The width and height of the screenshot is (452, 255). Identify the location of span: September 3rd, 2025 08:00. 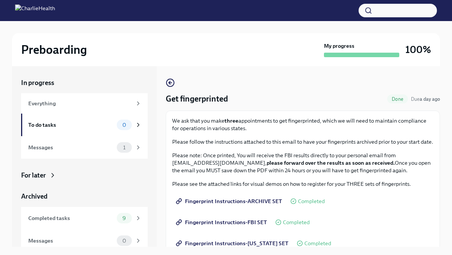
(425, 99).